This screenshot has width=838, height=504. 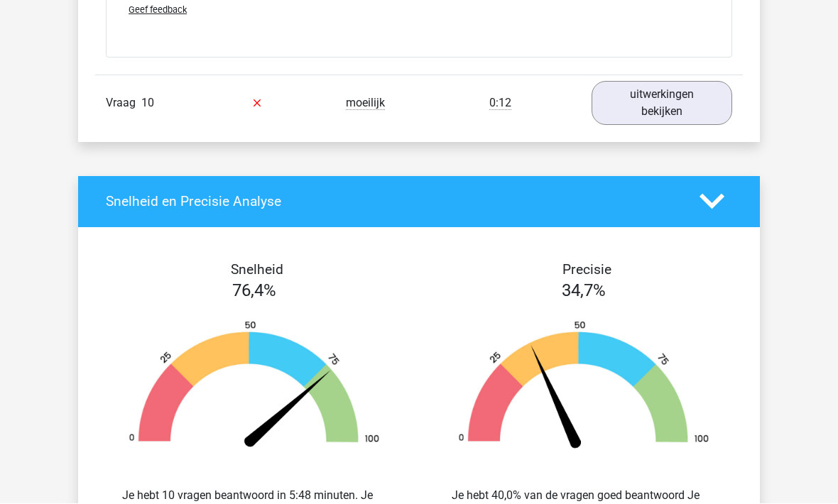 What do you see at coordinates (254, 292) in the screenshot?
I see `span: 76,4%` at bounding box center [254, 292].